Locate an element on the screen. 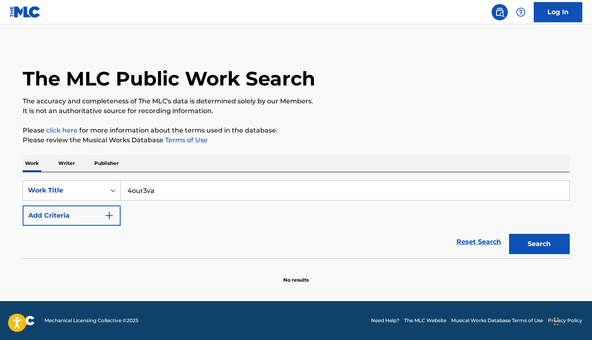  div: Chat Widget is located at coordinates (572, 320).